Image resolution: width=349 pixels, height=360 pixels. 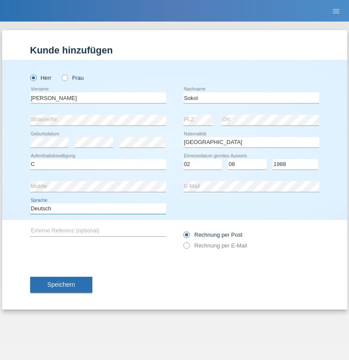 What do you see at coordinates (186, 237) in the screenshot?
I see `input: Rechnung per Post` at bounding box center [186, 237].